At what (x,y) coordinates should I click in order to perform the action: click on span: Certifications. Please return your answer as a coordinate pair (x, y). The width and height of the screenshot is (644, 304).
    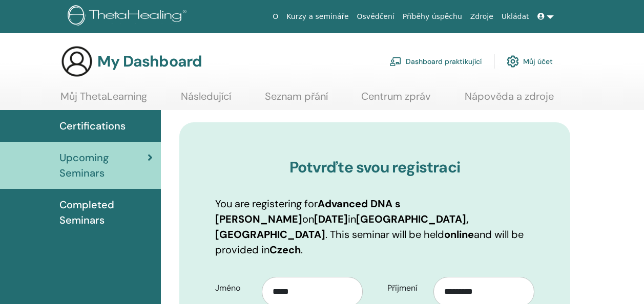
    Looking at the image, I should click on (92, 126).